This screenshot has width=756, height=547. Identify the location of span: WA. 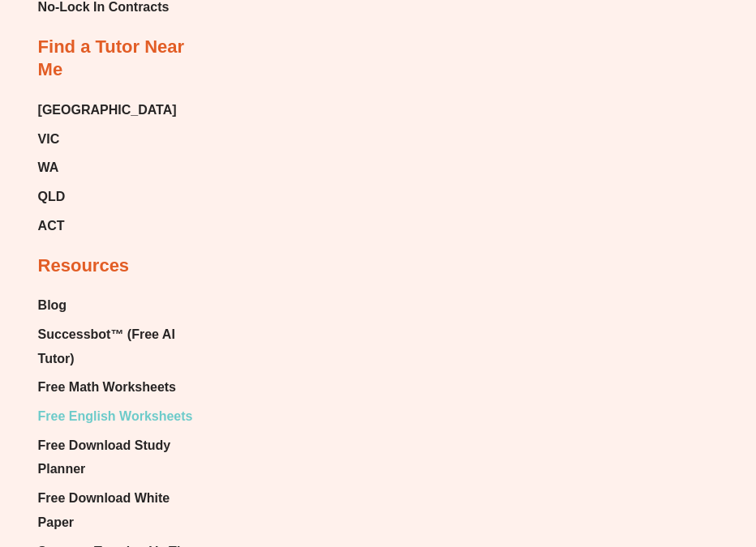
(48, 168).